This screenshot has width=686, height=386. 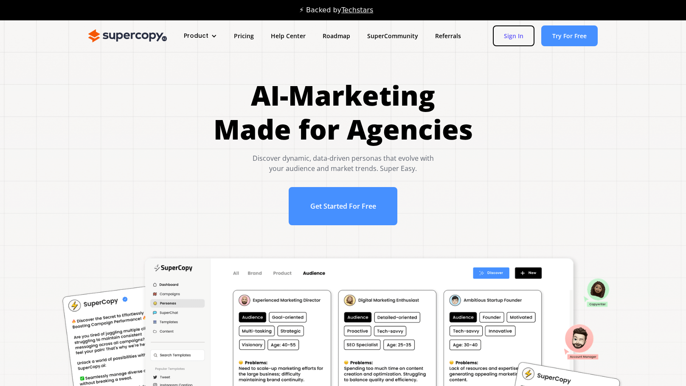 What do you see at coordinates (288, 36) in the screenshot?
I see `a: Help Center` at bounding box center [288, 36].